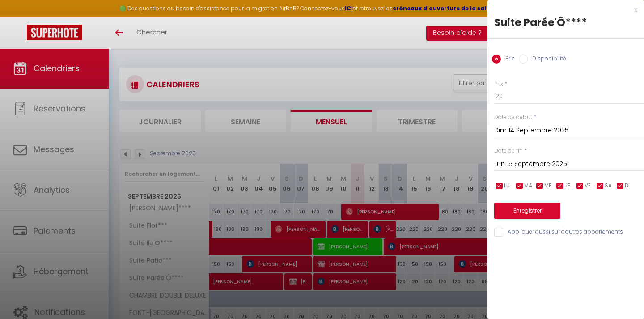 This screenshot has width=644, height=319. I want to click on label: Date de début, so click(513, 117).